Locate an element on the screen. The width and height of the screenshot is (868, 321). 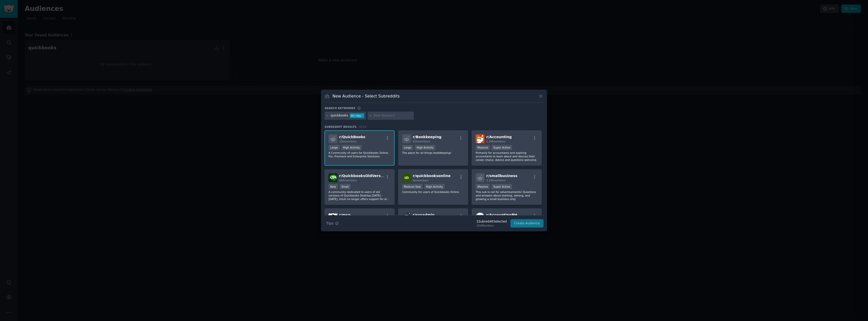
span: r/ smallbusiness is located at coordinates (501, 176).